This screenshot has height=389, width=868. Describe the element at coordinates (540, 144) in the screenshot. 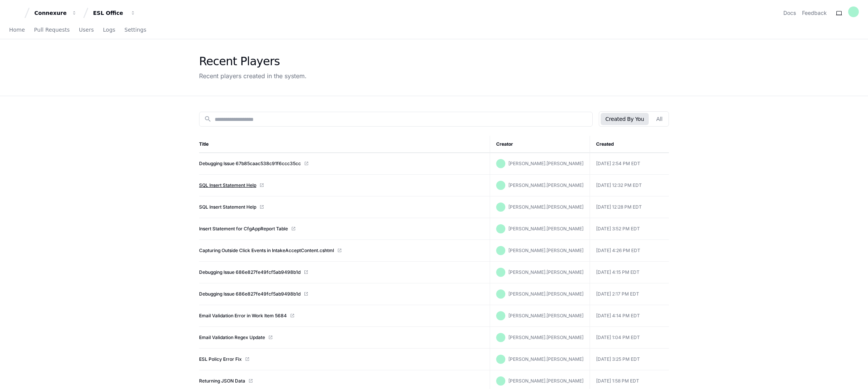

I see `th: Creator` at that location.